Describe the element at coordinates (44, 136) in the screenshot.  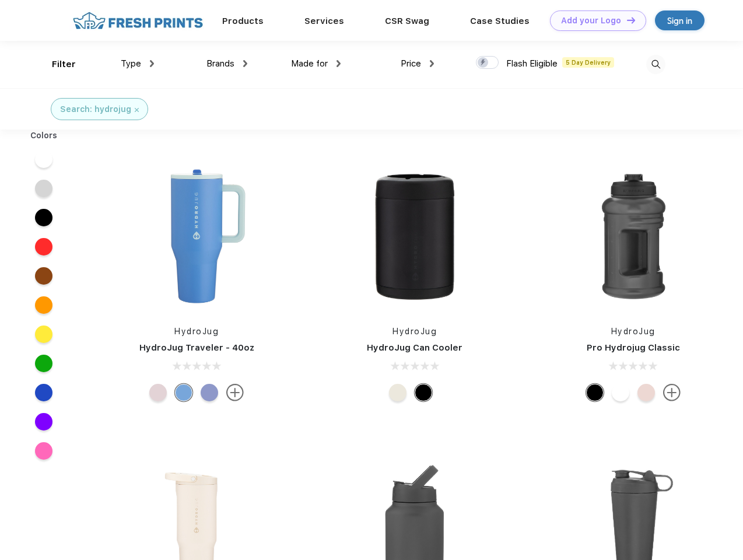
I see `div: Colors` at that location.